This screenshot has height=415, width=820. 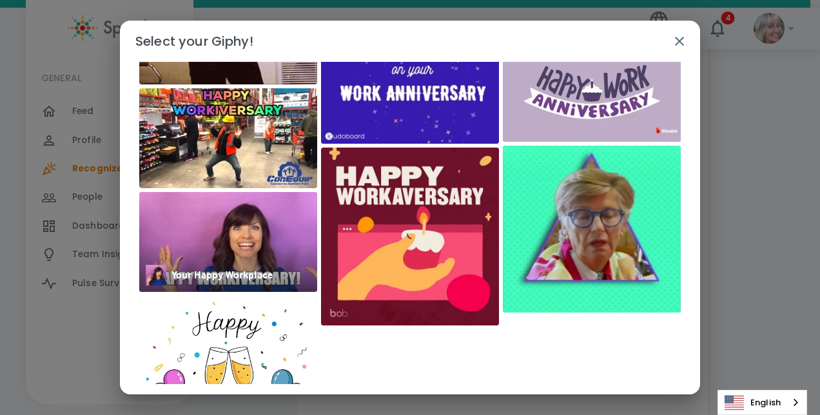 What do you see at coordinates (591, 229) in the screenshot?
I see `img: Work 90S GIF by Offline Granny!` at bounding box center [591, 229].